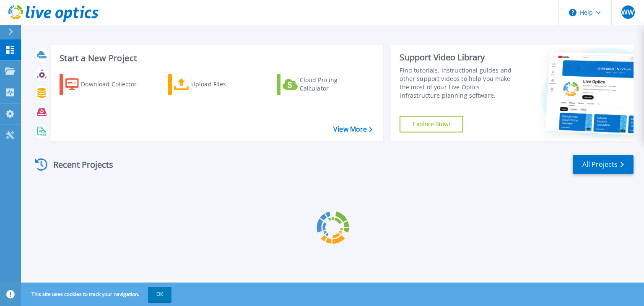 The image size is (644, 306). I want to click on div: Find tutorials, instructional guides and other support videos to help you make the most of your L..., so click(460, 83).